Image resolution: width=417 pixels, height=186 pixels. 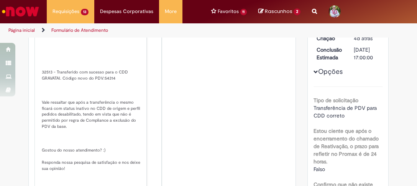 What do you see at coordinates (329, 54) in the screenshot?
I see `dt: Conclusão Estimada` at bounding box center [329, 54].